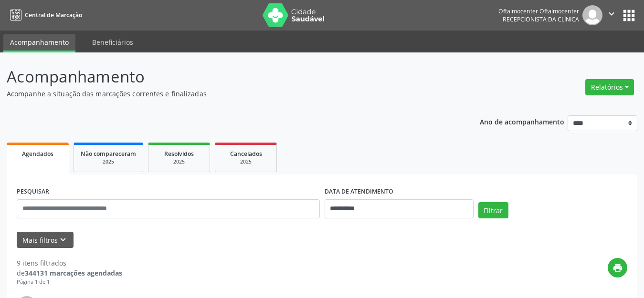  Describe the element at coordinates (521, 121) in the screenshot. I see `p: Ano de acompanhamento` at that location.